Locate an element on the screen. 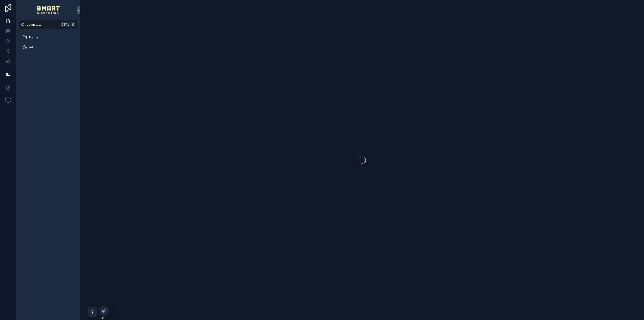 This screenshot has height=320, width=644. span: Admin is located at coordinates (34, 47).